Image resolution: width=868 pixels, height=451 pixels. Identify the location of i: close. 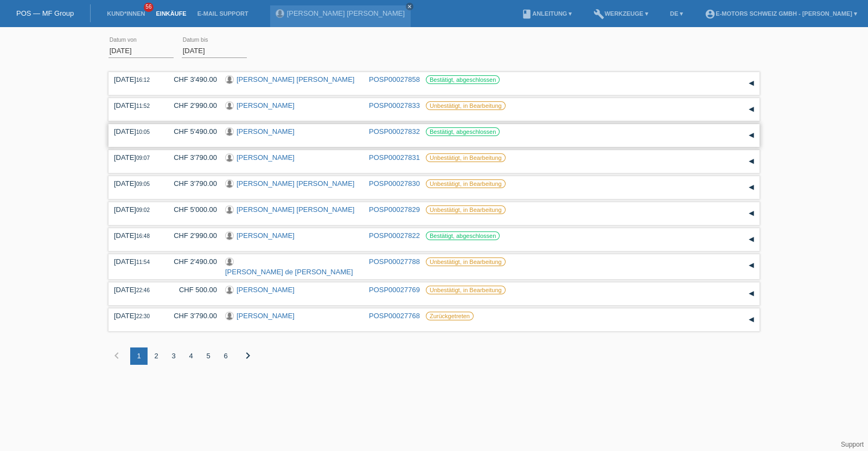
(409, 6).